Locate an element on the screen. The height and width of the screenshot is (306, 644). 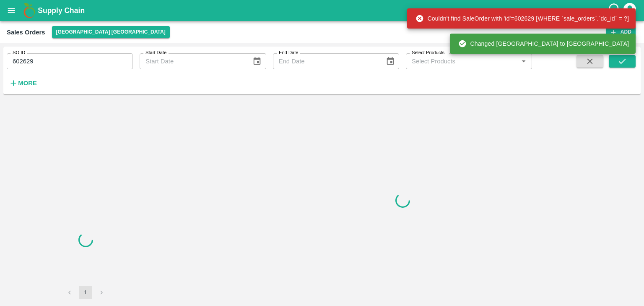
label: Start Date is located at coordinates (156, 53).